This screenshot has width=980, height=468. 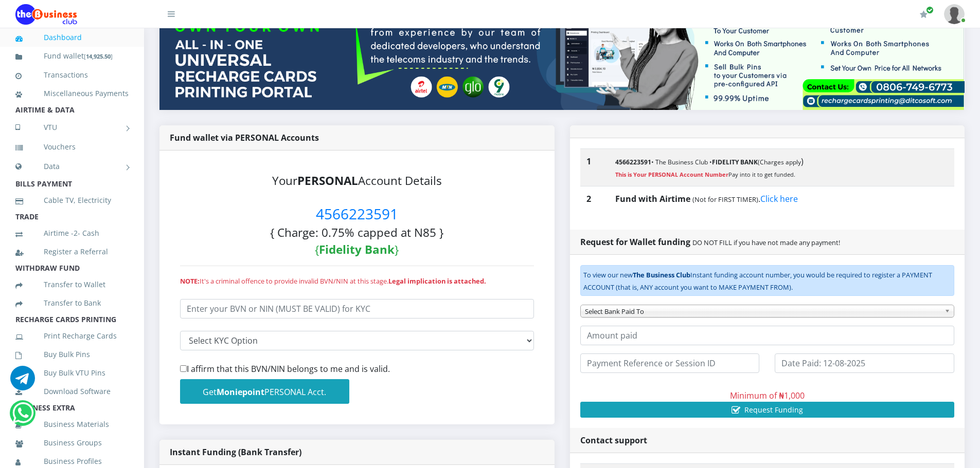 I want to click on strong: Instant Funding (Bank Transfer), so click(x=236, y=452).